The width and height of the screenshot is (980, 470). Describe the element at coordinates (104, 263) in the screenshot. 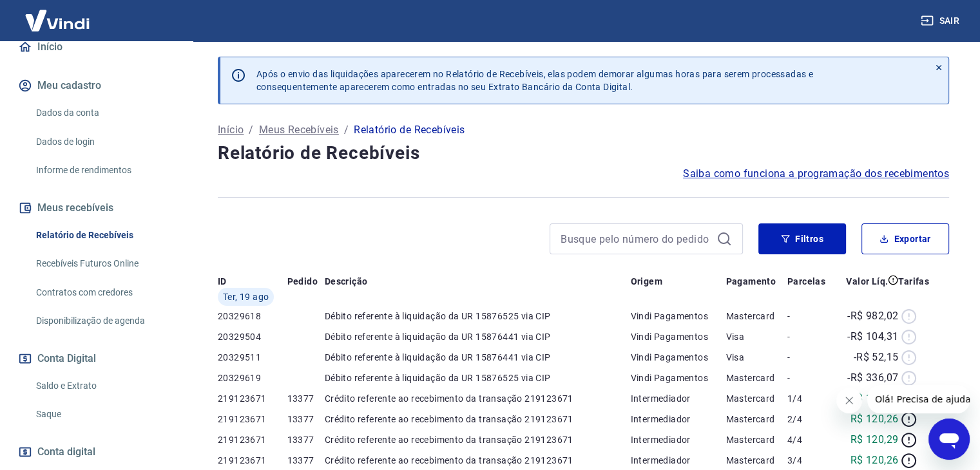

I see `a: Recebíveis Futuros Online` at that location.